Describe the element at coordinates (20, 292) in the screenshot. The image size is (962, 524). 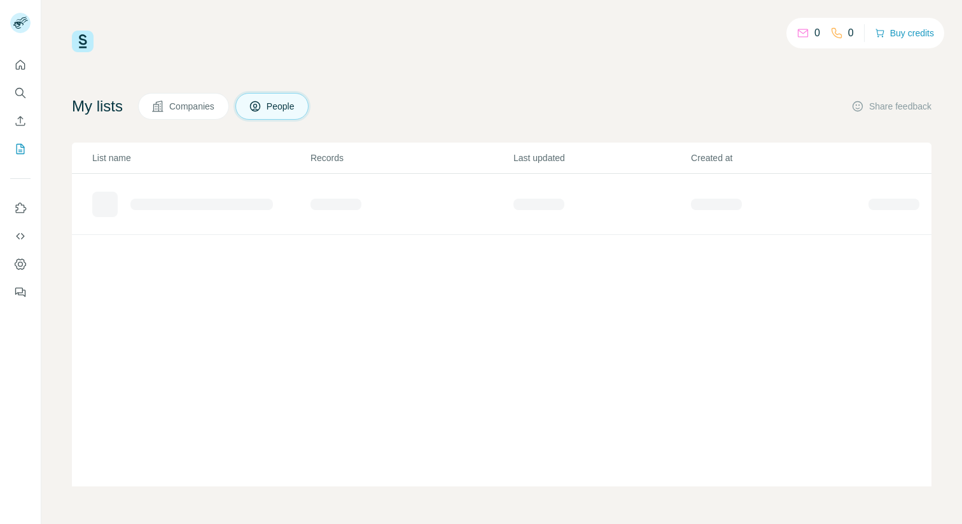
I see `button: Feedback` at that location.